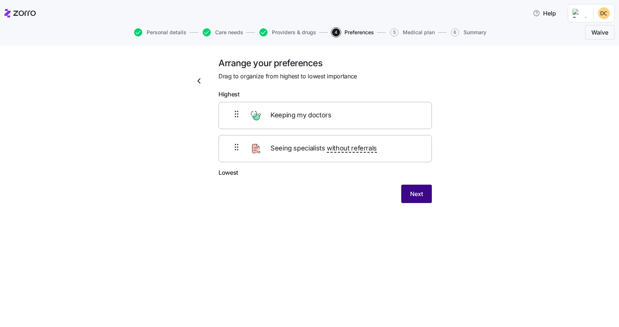 The width and height of the screenshot is (619, 327). What do you see at coordinates (352, 32) in the screenshot?
I see `a: 4Preferences` at bounding box center [352, 32].